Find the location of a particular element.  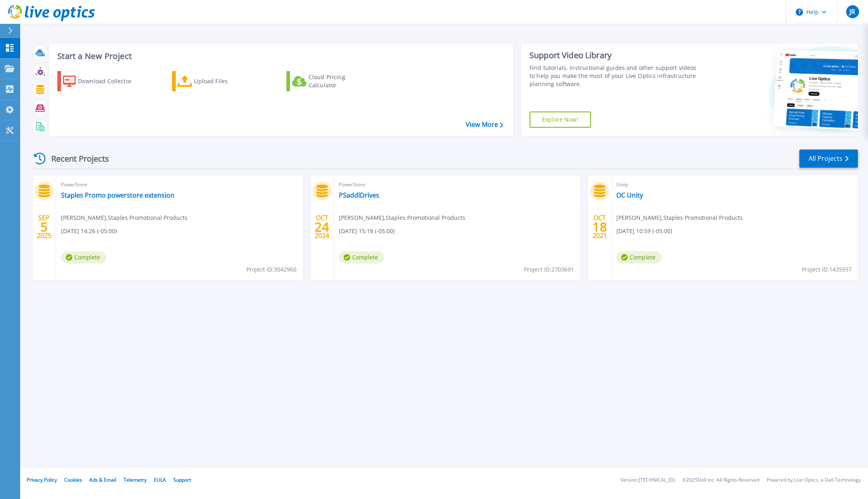

a: Staples Promo powerstore extension is located at coordinates (118, 195).